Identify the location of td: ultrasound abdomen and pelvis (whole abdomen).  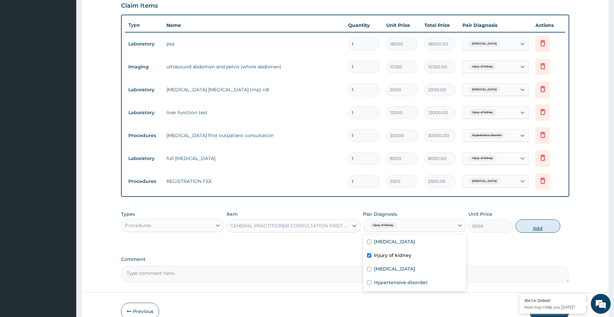
(254, 67).